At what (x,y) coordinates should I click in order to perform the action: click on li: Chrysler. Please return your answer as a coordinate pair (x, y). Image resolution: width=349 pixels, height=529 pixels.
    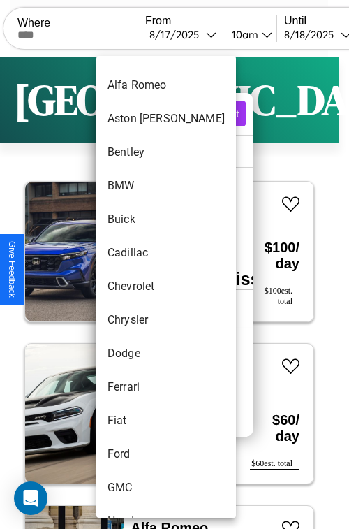
    Looking at the image, I should click on (166, 320).